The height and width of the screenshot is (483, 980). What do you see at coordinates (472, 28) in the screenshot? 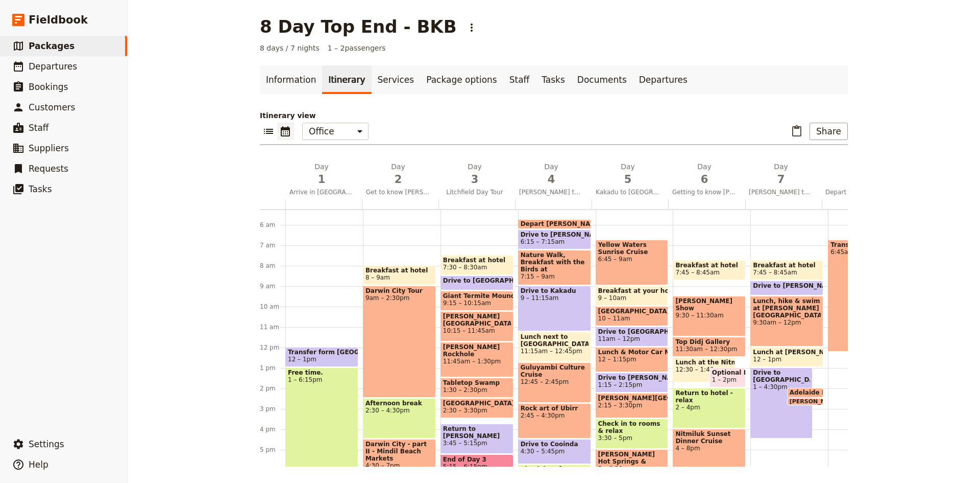
I see `button: Actions` at bounding box center [472, 28].